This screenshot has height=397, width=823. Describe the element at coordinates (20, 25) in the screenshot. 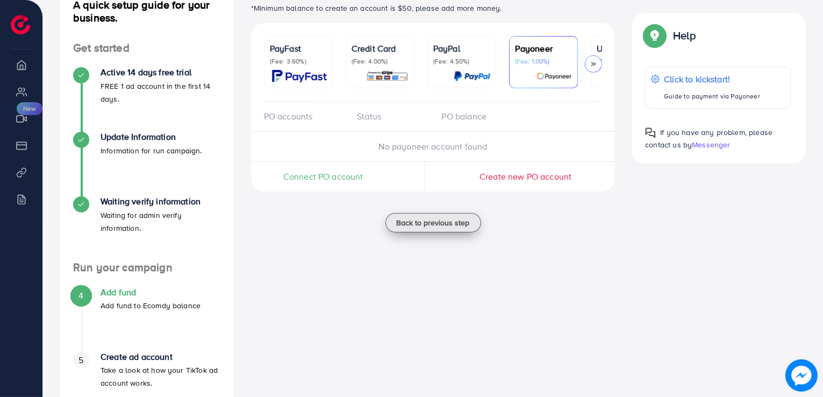

I see `img: logo` at that location.